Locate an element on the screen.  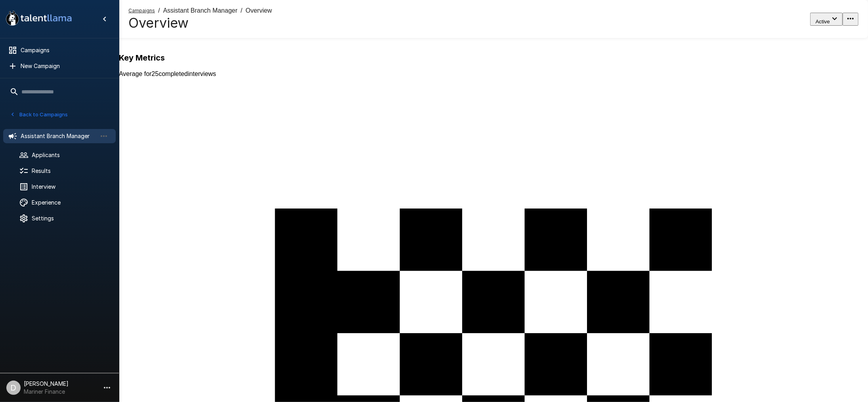
h4: Overview is located at coordinates (200, 23).